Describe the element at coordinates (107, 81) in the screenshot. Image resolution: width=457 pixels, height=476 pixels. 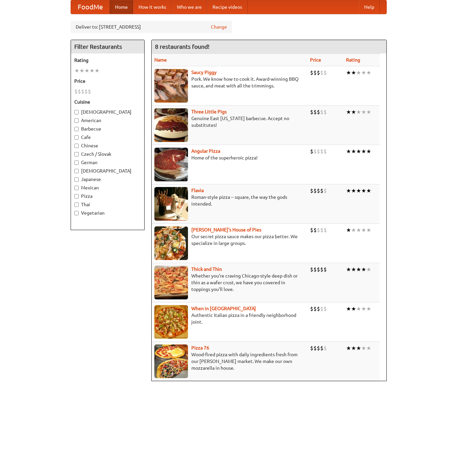
I see `h5: Price` at that location.